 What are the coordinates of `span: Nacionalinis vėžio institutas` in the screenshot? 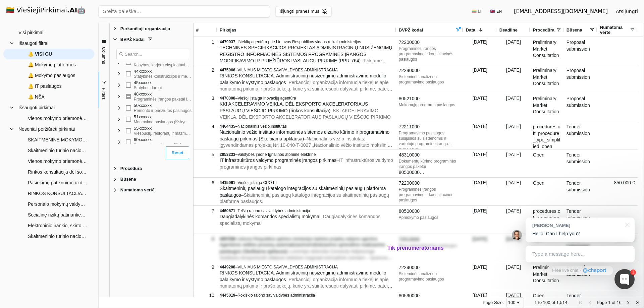 It's located at (262, 126).